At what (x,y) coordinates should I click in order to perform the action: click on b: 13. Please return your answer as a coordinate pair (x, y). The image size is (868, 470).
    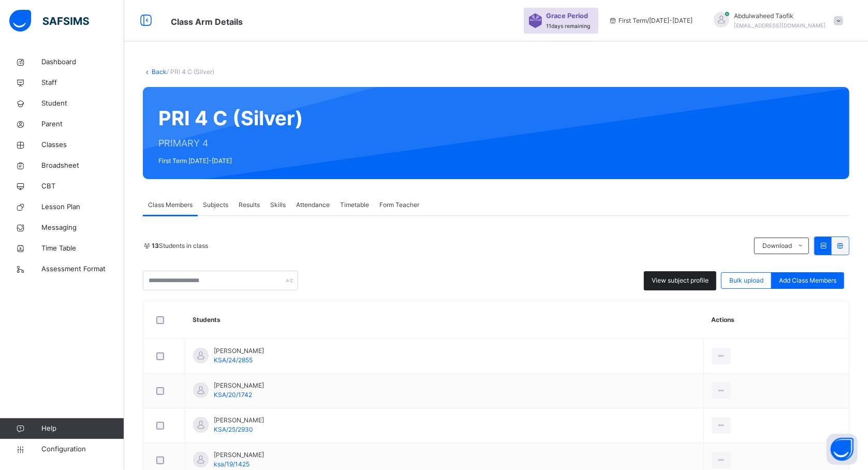
    Looking at the image, I should click on (155, 246).